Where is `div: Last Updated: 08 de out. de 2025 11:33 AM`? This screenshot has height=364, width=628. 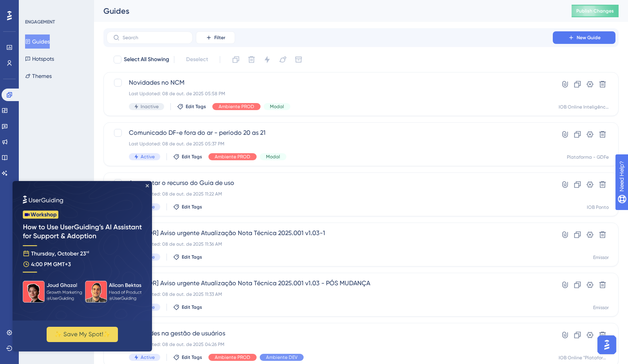 div: Last Updated: 08 de out. de 2025 11:33 AM is located at coordinates (329, 294).